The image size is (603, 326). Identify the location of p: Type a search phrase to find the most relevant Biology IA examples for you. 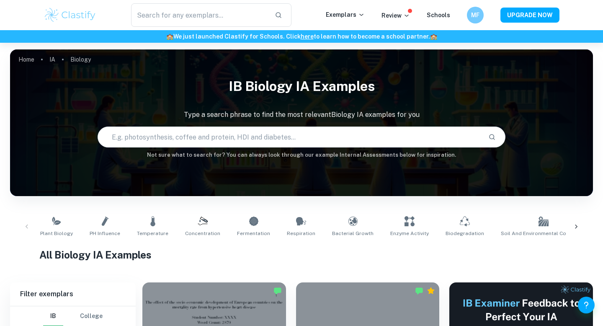
(302, 115).